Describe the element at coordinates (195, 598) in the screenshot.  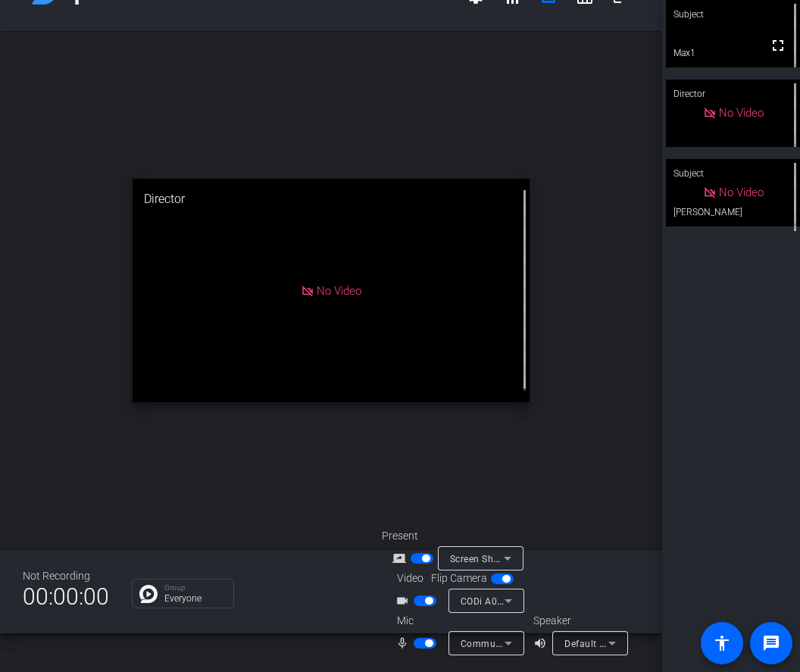
I see `p: Everyone` at that location.